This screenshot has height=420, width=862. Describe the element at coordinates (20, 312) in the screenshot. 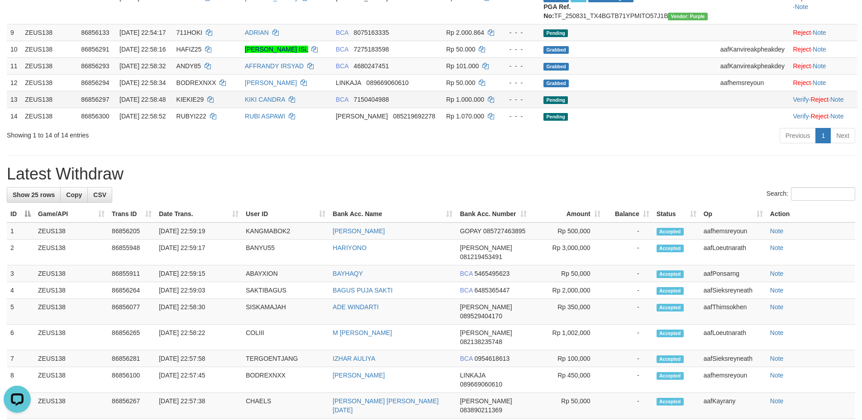

I see `td: 5` at that location.